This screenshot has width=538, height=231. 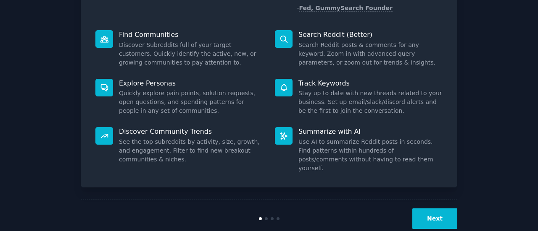 What do you see at coordinates (191, 131) in the screenshot?
I see `p: Discover Community Trends` at bounding box center [191, 131].